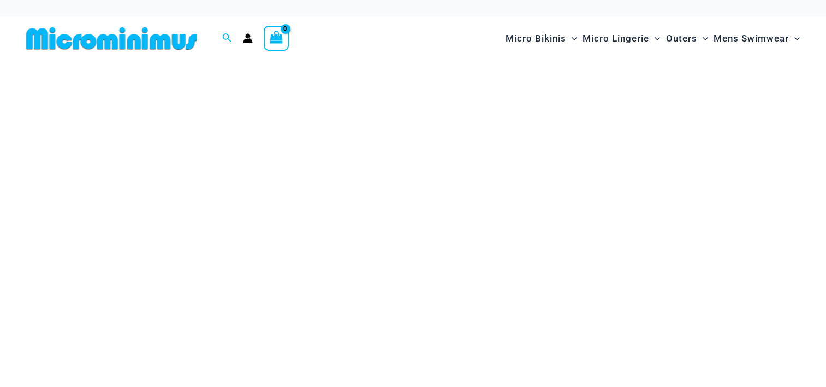 This screenshot has width=826, height=387. What do you see at coordinates (616, 38) in the screenshot?
I see `span: Micro Lingerie` at bounding box center [616, 38].